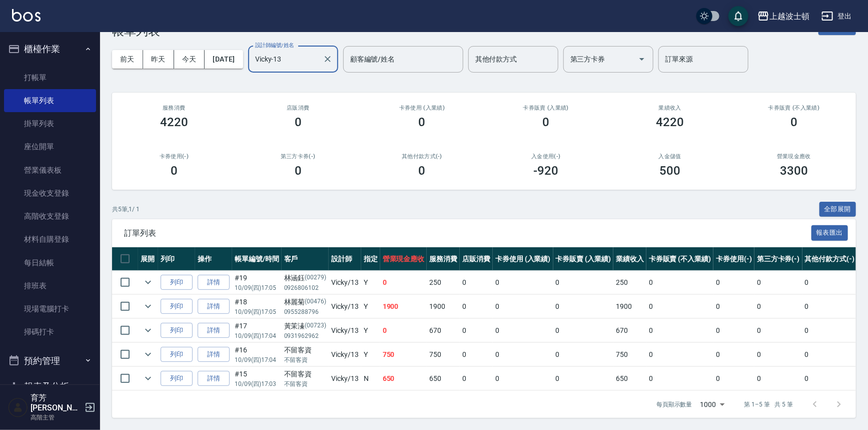 The width and height of the screenshot is (868, 430). Describe the element at coordinates (768, 405) in the screenshot. I see `p: 第 1–5 筆 共 5 筆` at that location.